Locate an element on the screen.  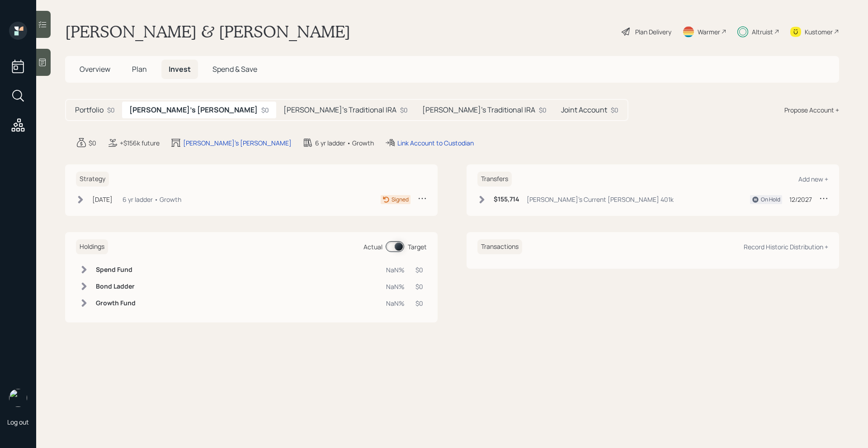
div: Actual is located at coordinates (373, 247).